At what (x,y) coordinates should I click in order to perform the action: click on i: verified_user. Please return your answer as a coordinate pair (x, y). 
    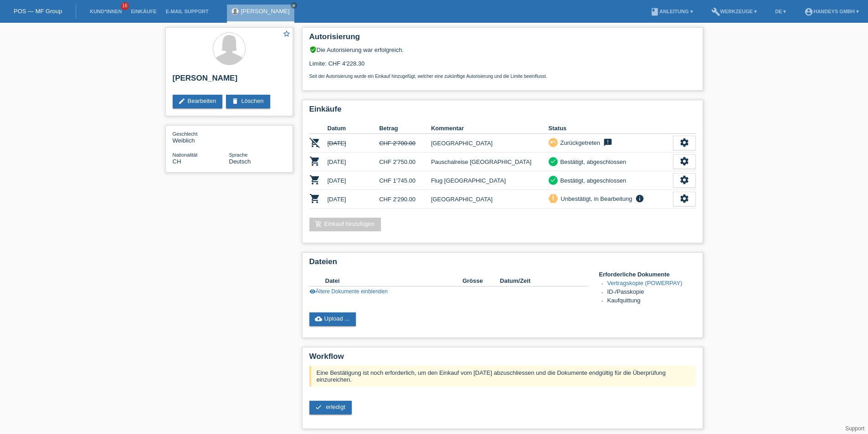
    Looking at the image, I should click on (313, 50).